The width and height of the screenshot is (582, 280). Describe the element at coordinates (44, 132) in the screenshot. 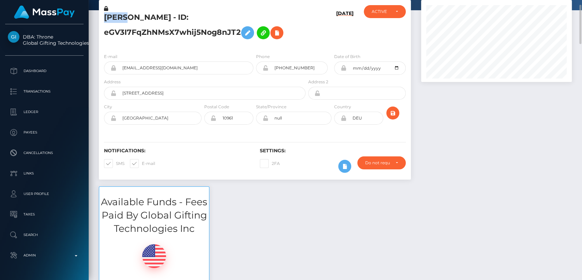

I see `a: Payees` at that location.